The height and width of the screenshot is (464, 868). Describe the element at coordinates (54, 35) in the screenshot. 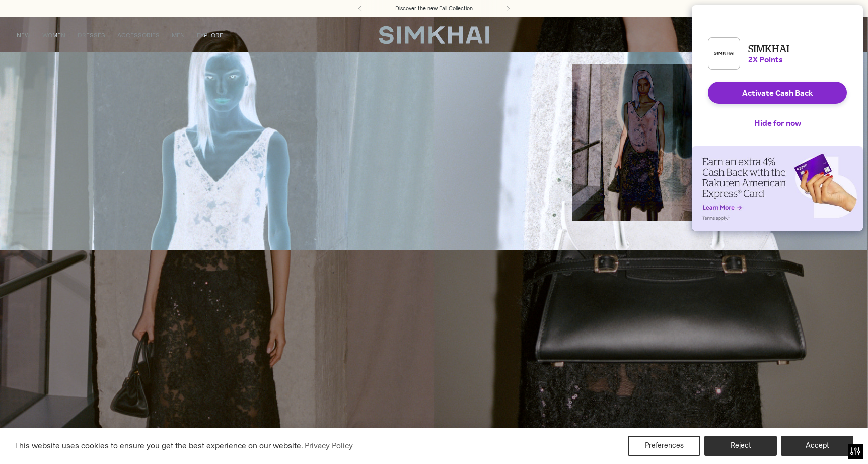

I see `a: WOMEN` at that location.